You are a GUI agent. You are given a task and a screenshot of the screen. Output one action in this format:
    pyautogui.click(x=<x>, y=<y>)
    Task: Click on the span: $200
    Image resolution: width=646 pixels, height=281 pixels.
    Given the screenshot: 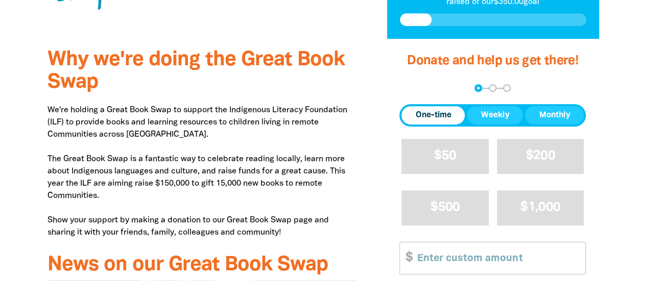 What is the action you would take?
    pyautogui.click(x=540, y=156)
    